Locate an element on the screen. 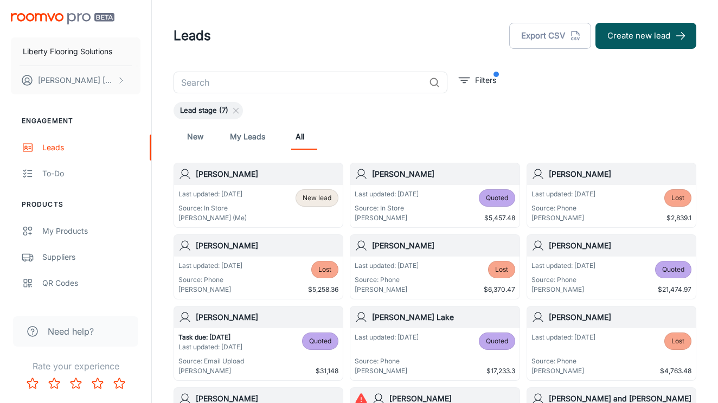 This screenshot has height=403, width=718. h1: Leads is located at coordinates (192, 36).